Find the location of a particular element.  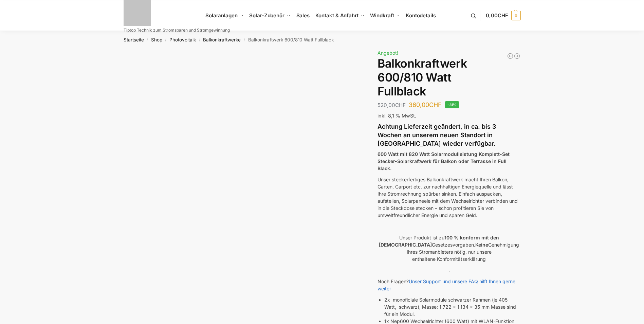

span: Solaranlagen is located at coordinates (221, 16).